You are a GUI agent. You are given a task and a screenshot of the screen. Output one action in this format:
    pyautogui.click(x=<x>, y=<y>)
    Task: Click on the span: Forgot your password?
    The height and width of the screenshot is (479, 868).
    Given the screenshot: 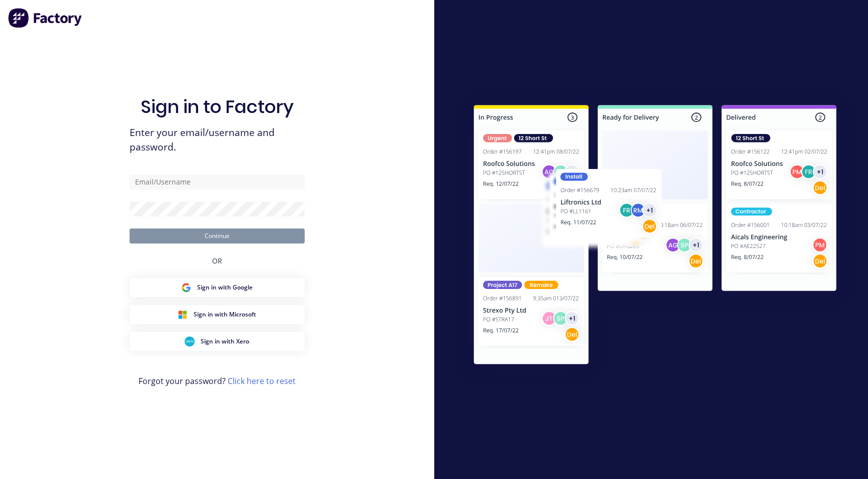 What is the action you would take?
    pyautogui.click(x=217, y=381)
    